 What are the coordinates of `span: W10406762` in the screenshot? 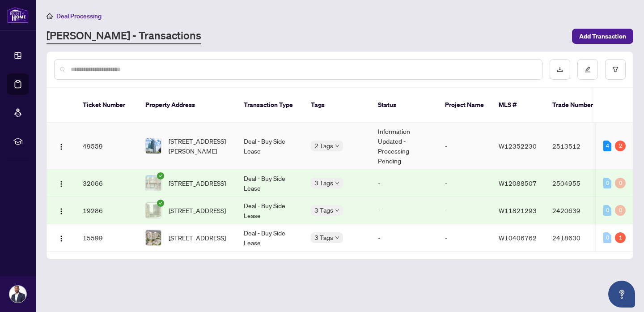 It's located at (517, 237).